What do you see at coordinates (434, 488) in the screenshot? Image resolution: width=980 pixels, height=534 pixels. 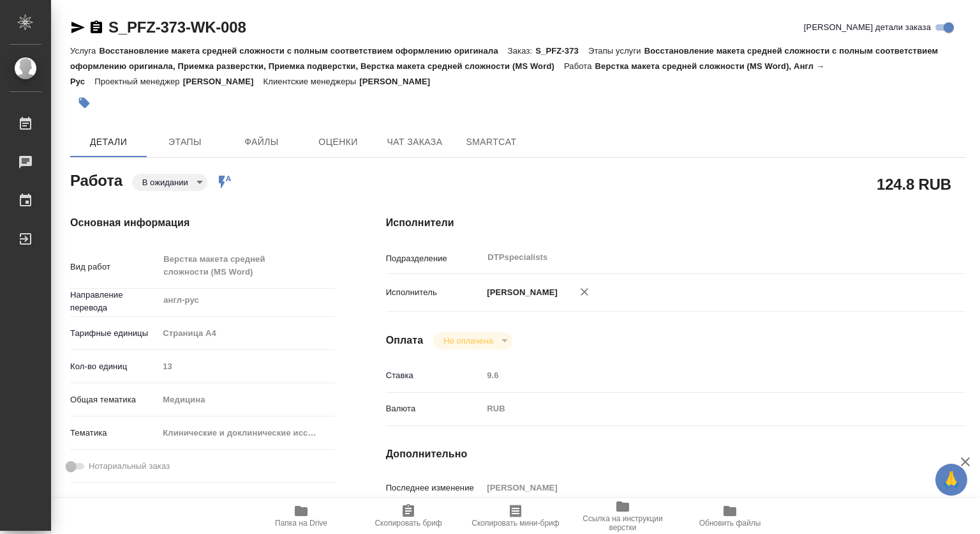 I see `p: Последнее изменение` at bounding box center [434, 488].